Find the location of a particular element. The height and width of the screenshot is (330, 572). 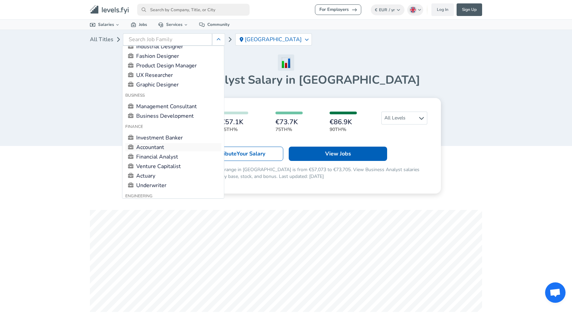

a: Business Development is located at coordinates (173, 116).